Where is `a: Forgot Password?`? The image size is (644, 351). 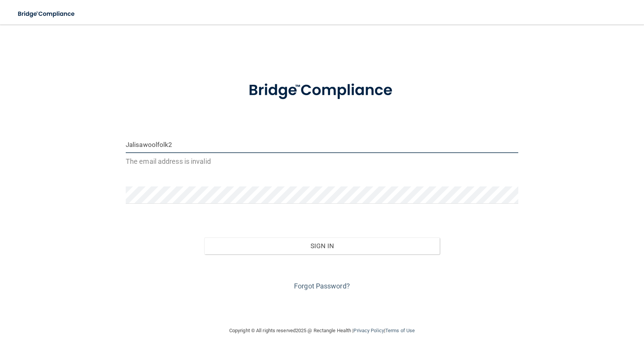 a: Forgot Password? is located at coordinates (322, 286).